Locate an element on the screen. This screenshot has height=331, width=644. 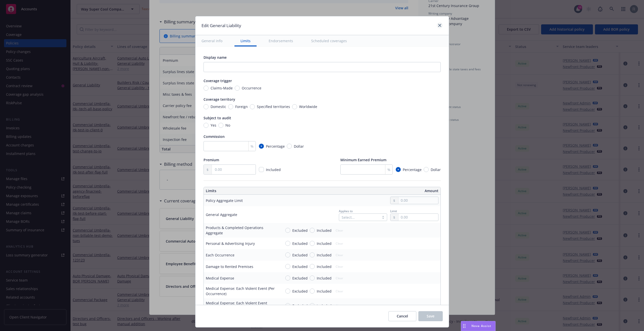
span: Coverage territory is located at coordinates (219, 99).